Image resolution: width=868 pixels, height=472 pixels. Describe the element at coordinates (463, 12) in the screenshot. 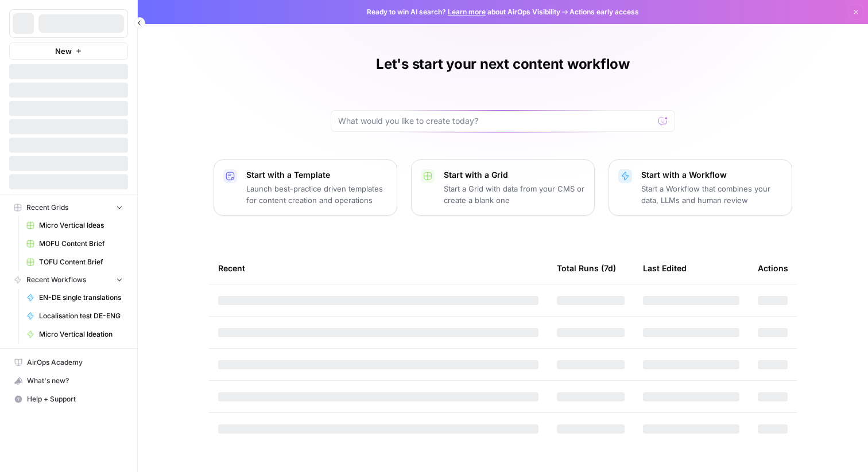

I see `span: Ready to win AI search? about AirOps Visibility` at that location.